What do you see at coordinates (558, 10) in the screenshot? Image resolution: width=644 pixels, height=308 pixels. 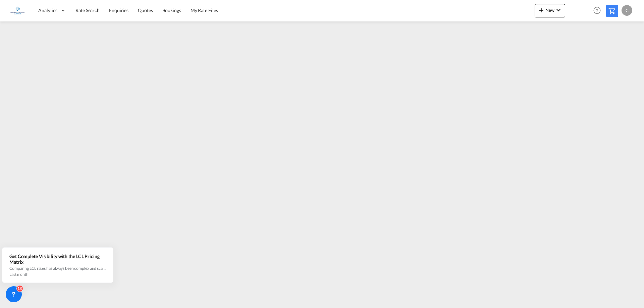 I see `md-icon: icon-chevron-down` at bounding box center [558, 10].